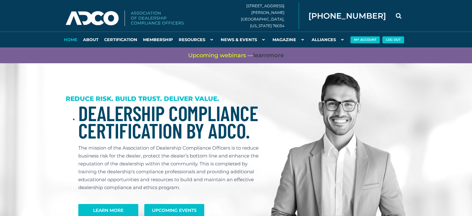  I want to click on h3: REDUCE RISK. BUILD TRUST. DELIVER VALUE., so click(163, 98).